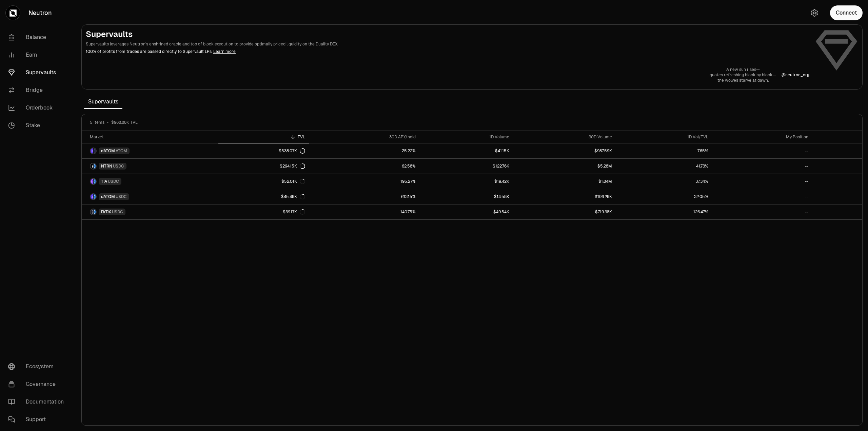  Describe the element at coordinates (467, 196) in the screenshot. I see `a: $14.58K` at that location.